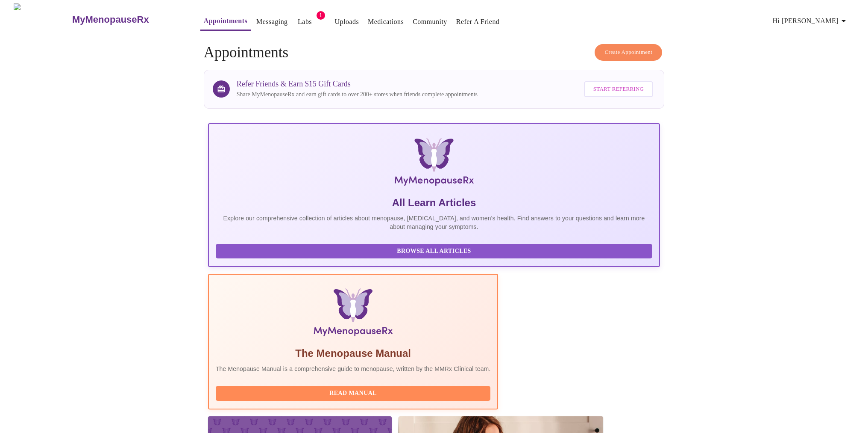 This screenshot has width=868, height=433. What do you see at coordinates (357, 94) in the screenshot?
I see `p: Share MyMenopauseRx and earn gift cards to over 200+ stores when friends complete appointments` at bounding box center [357, 94].